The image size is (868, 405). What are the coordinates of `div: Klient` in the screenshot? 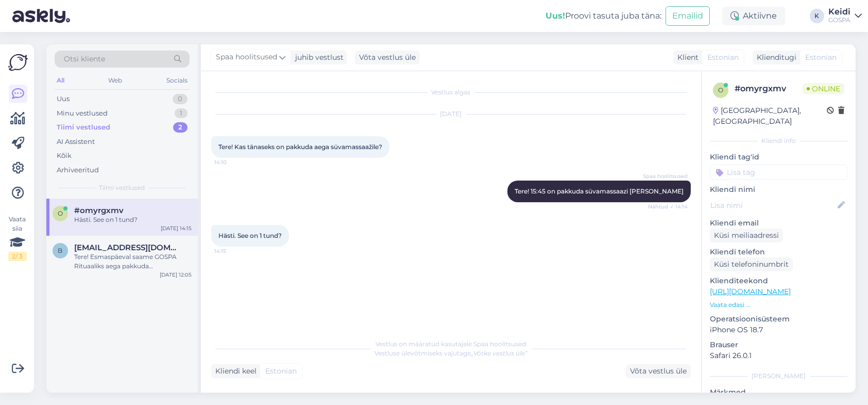 It's located at (686, 57).